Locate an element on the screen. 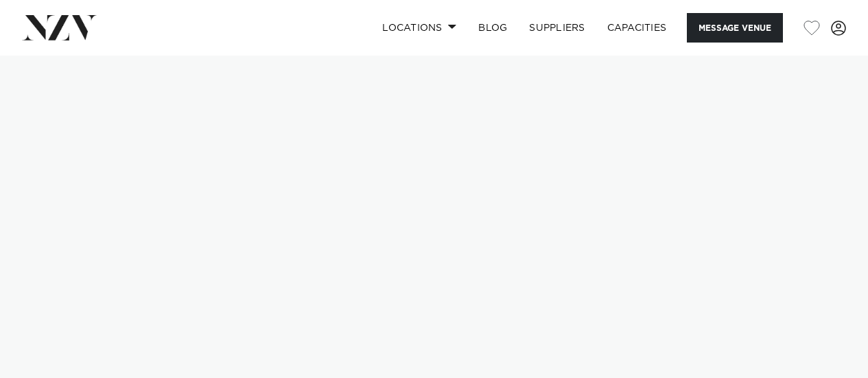 This screenshot has height=378, width=868. button: Message Venue is located at coordinates (735, 27).